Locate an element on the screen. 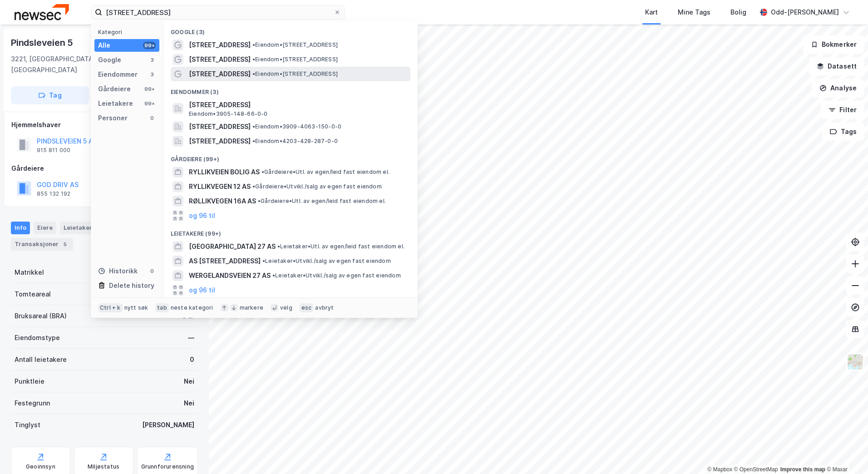 The width and height of the screenshot is (868, 474). div: Hjemmelshaver is located at coordinates (105, 125).